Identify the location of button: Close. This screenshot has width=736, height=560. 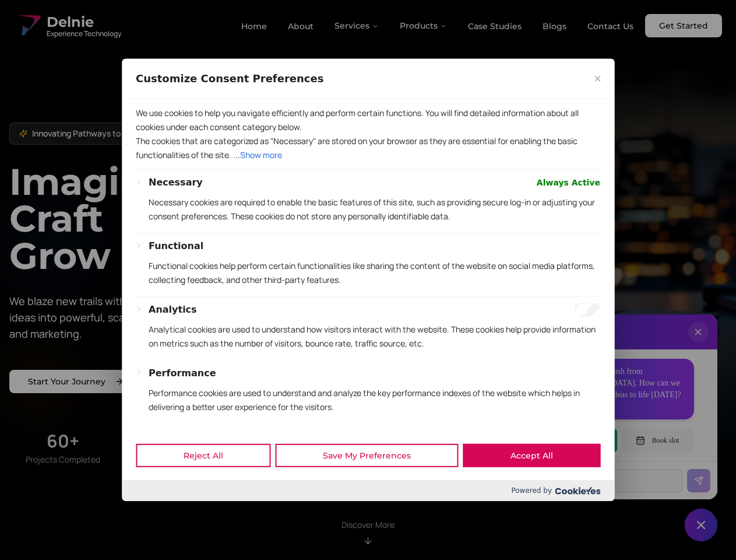
(598, 78).